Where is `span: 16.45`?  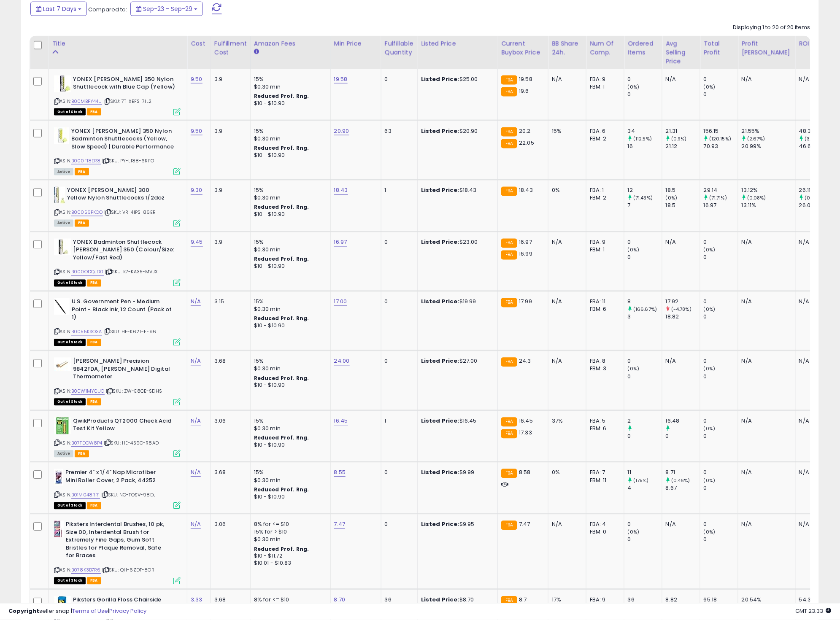
span: 16.45 is located at coordinates (526, 421).